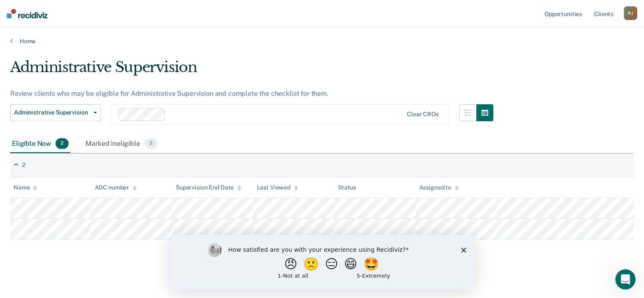 The width and height of the screenshot is (644, 298). I want to click on div: Last Viewed, so click(277, 187).